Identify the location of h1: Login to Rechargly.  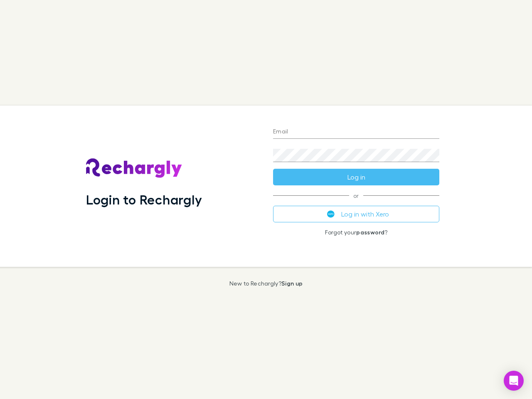
(144, 200).